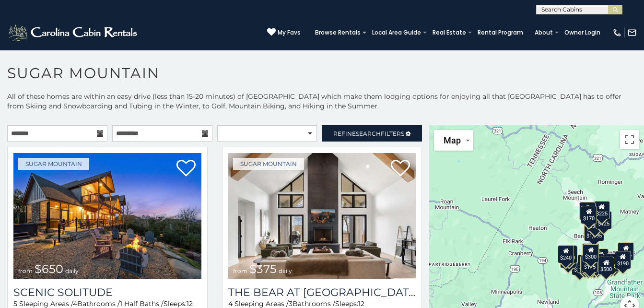  Describe the element at coordinates (322, 216) in the screenshot. I see `a: The Bear At Sugar Mountain from $375 daily` at that location.